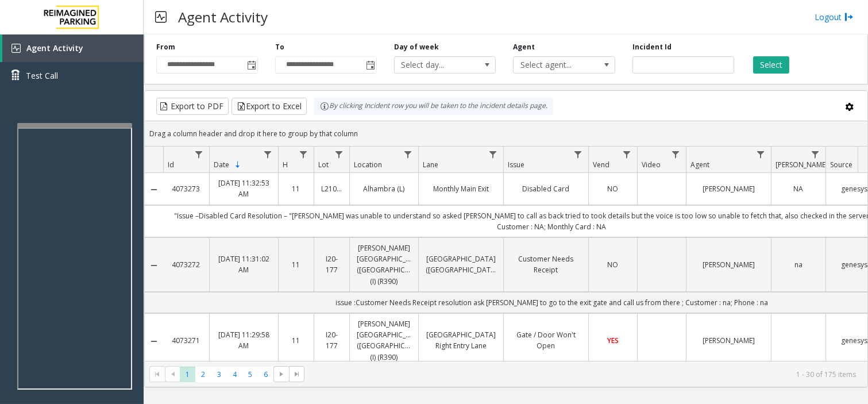 The width and height of the screenshot is (868, 404). Describe the element at coordinates (280, 47) in the screenshot. I see `label: To` at that location.